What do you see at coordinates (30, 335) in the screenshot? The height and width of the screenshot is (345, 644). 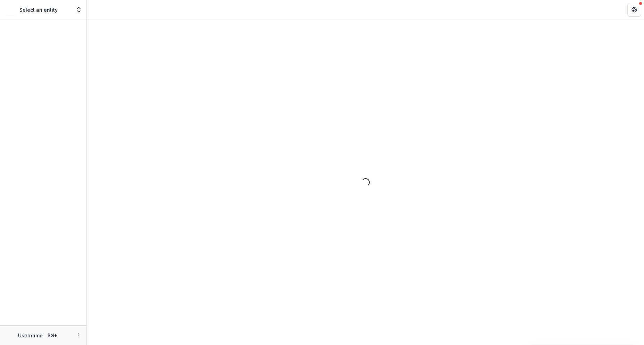 I see `p: Username` at bounding box center [30, 335].